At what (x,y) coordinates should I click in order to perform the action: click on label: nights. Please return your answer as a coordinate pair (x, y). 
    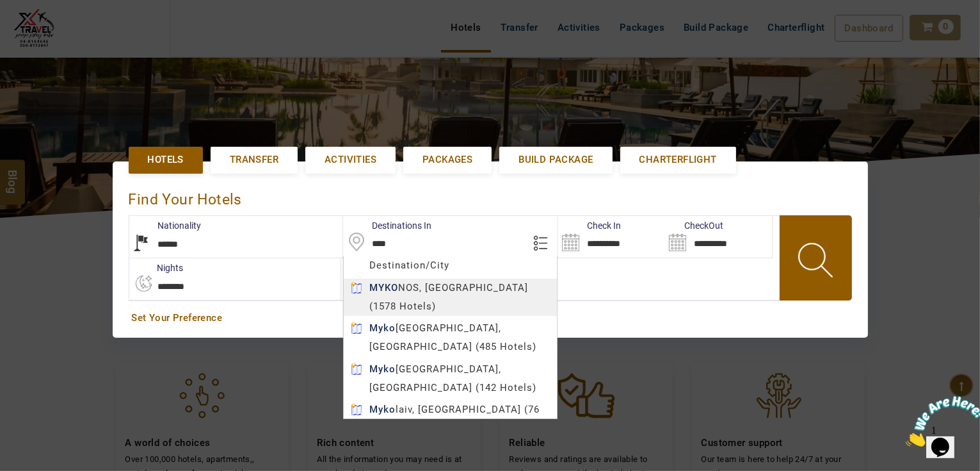
    Looking at the image, I should click on (157, 267).